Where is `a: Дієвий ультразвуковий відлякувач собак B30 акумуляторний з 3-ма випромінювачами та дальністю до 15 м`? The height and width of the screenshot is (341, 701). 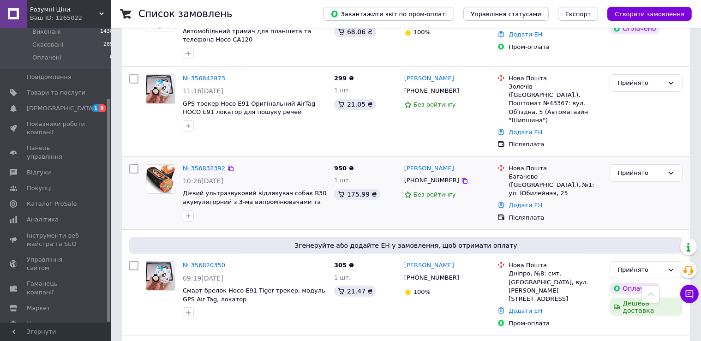
a: Дієвий ультразвуковий відлякувач собак B30 акумуляторний з 3-ма випромінювачами та дальністю до 15 м is located at coordinates (255, 202).